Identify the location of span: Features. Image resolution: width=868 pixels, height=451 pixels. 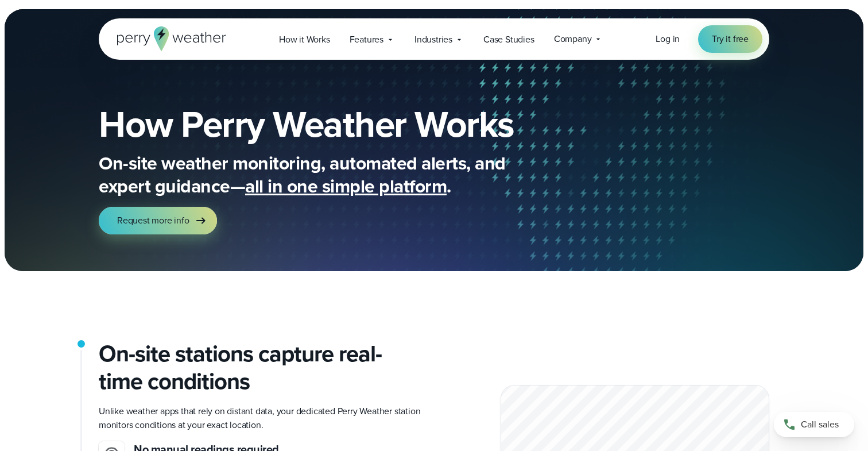
(366, 39).